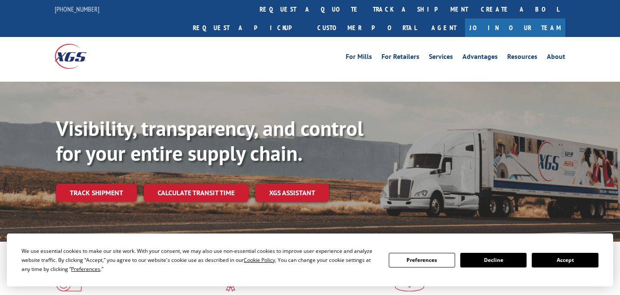  I want to click on a: Calculate transit time, so click(196, 193).